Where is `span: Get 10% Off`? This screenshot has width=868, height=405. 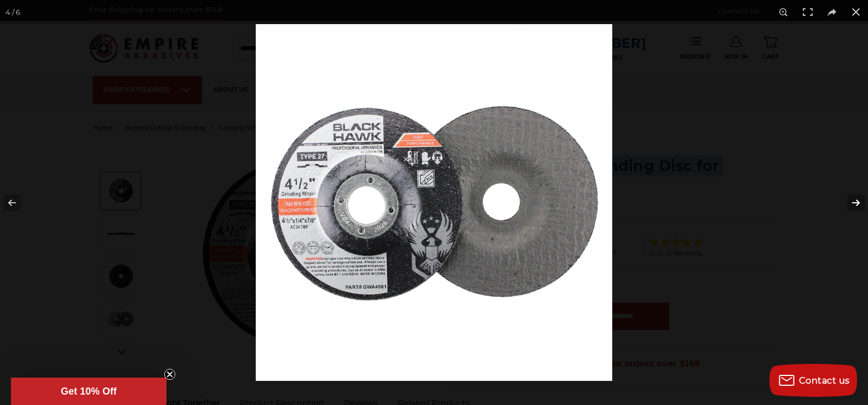
span: Get 10% Off is located at coordinates (89, 391).